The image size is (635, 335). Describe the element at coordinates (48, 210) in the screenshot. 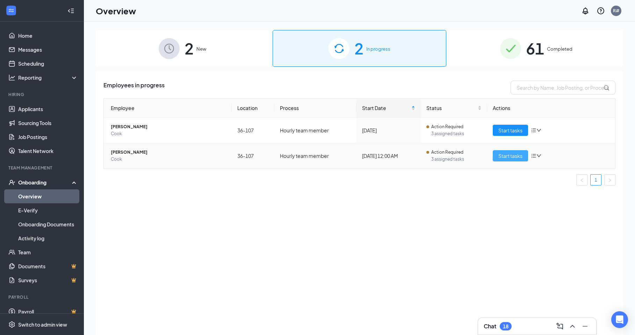

I see `a: E-Verify` at that location.